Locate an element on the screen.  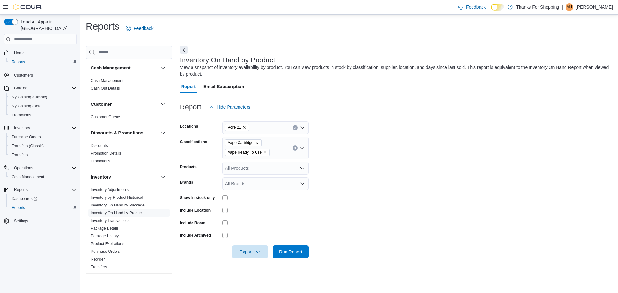
a: Feedback is located at coordinates (139, 28).